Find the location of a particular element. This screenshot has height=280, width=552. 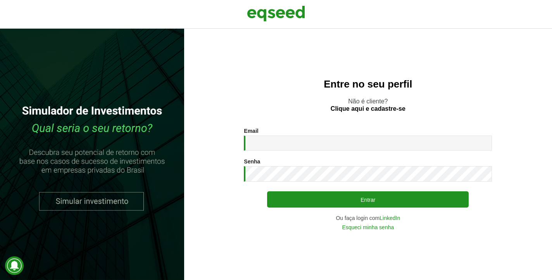

a: Clique aqui e cadastre-se is located at coordinates (368, 109).